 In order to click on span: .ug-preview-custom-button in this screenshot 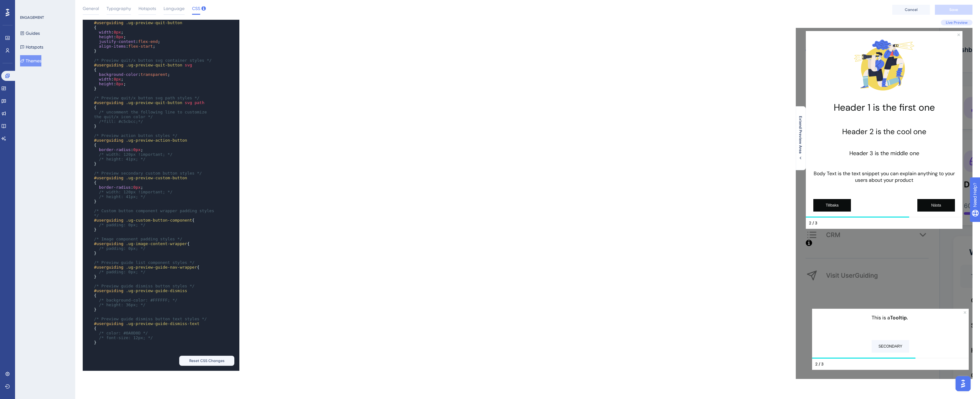, I will do `click(157, 178)`.